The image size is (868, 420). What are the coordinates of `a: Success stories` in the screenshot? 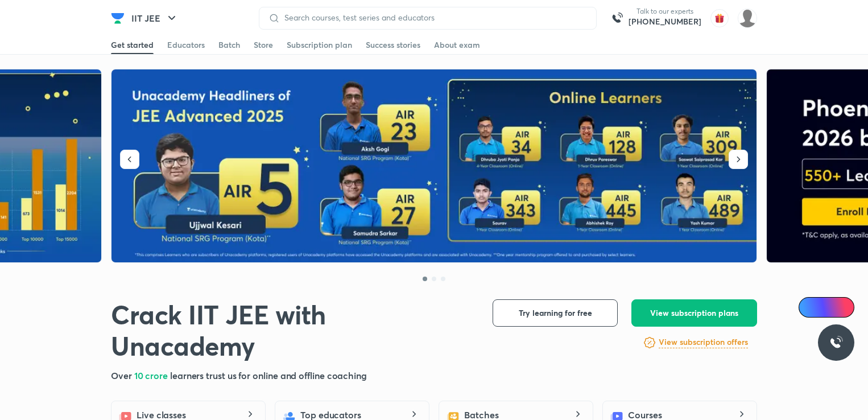 It's located at (393, 45).